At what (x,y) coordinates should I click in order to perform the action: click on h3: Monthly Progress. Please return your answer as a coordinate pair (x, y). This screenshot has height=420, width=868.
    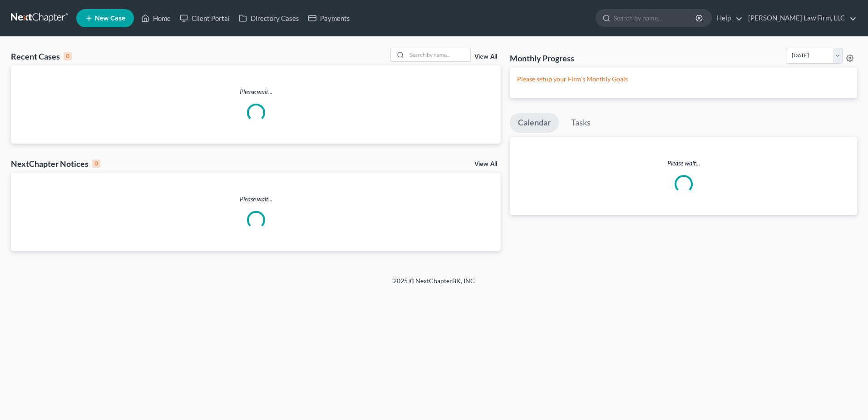
    Looking at the image, I should click on (542, 59).